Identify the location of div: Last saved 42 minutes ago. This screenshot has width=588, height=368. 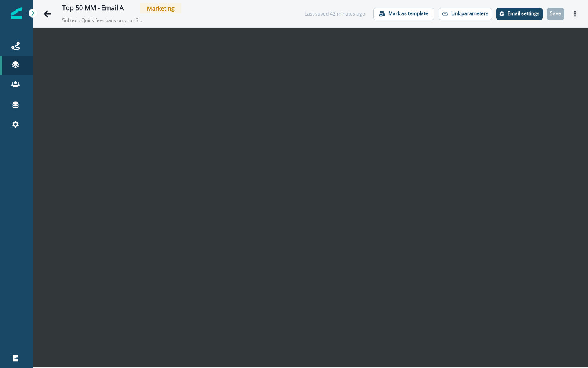
(335, 14).